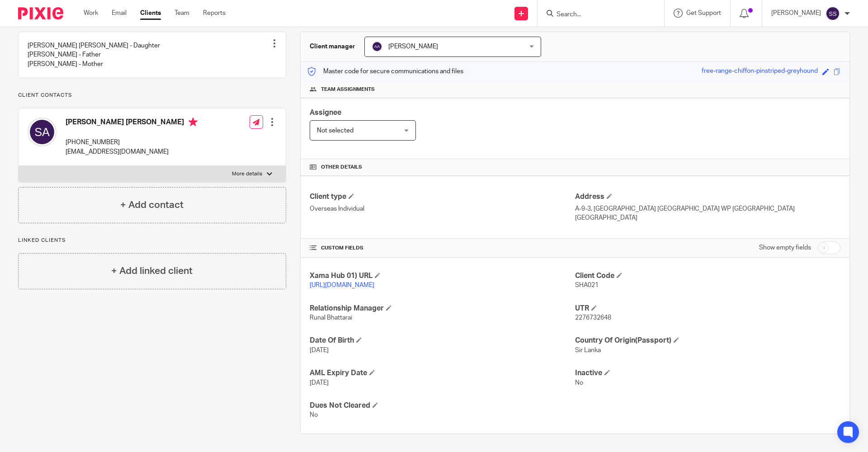  I want to click on a: Email, so click(119, 13).